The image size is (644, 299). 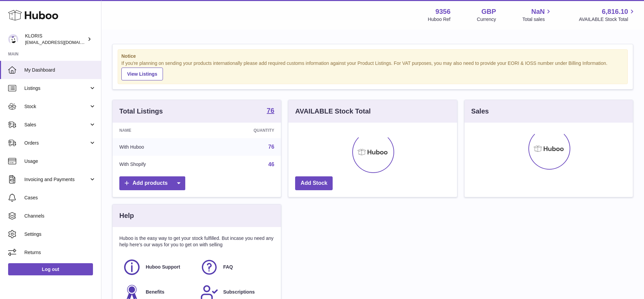 I want to click on span: Total sales, so click(x=537, y=19).